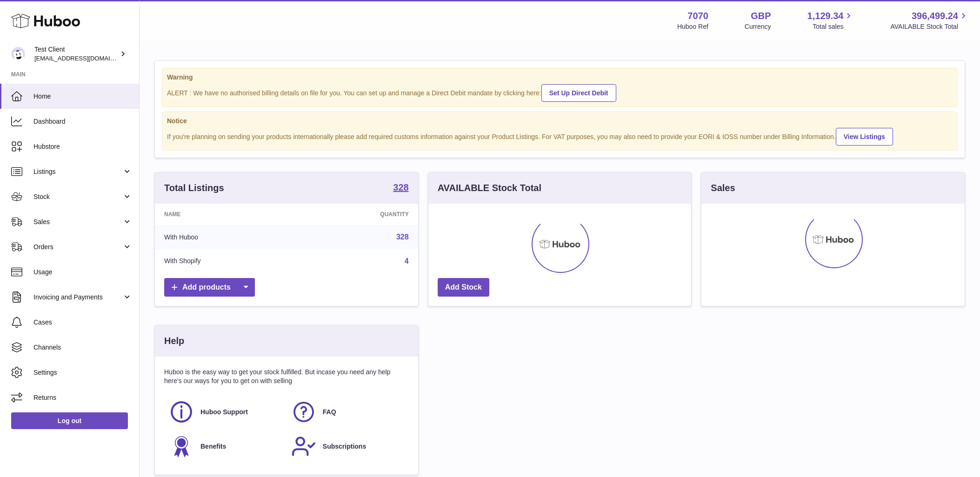  I want to click on a: 396,499.24 AVAILABLE Stock Total, so click(929, 20).